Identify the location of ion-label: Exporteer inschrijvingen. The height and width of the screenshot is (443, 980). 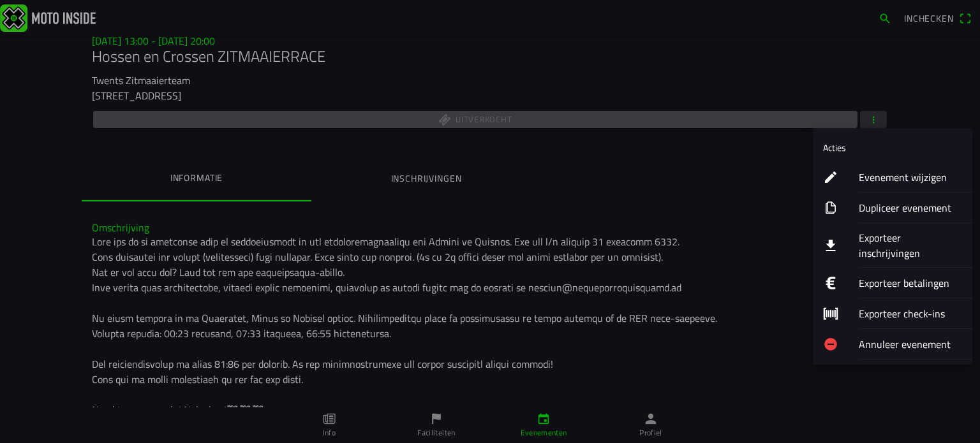
(910, 245).